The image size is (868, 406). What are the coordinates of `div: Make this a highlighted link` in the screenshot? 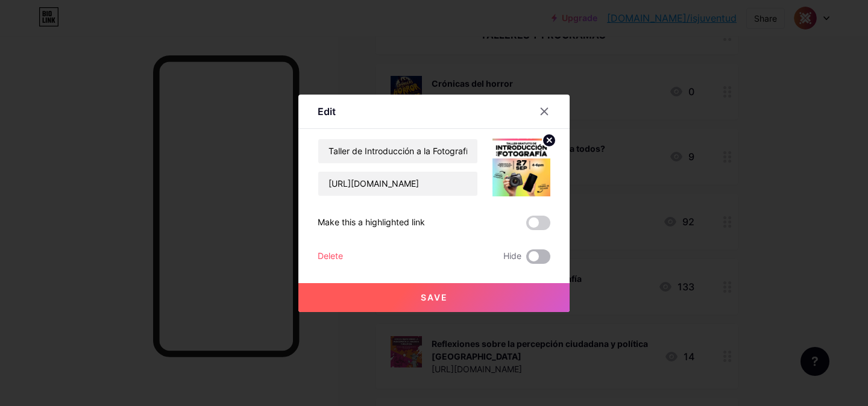 It's located at (371, 223).